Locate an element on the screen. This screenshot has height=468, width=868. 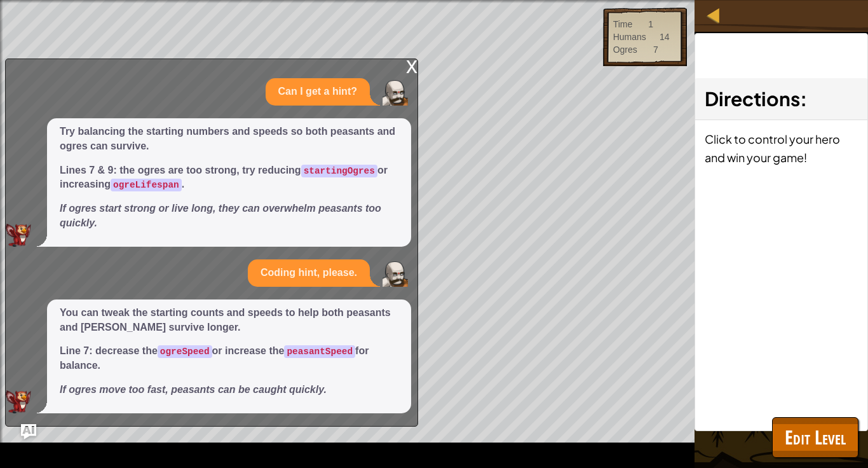
p: Line 7: decrease the or increase the for balance. is located at coordinates (229, 359).